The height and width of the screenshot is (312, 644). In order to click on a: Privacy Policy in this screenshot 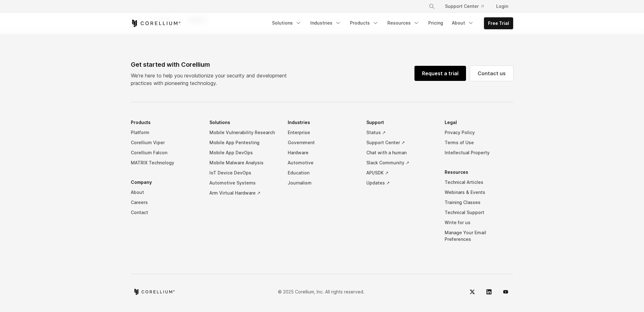, I will do `click(479, 132)`.